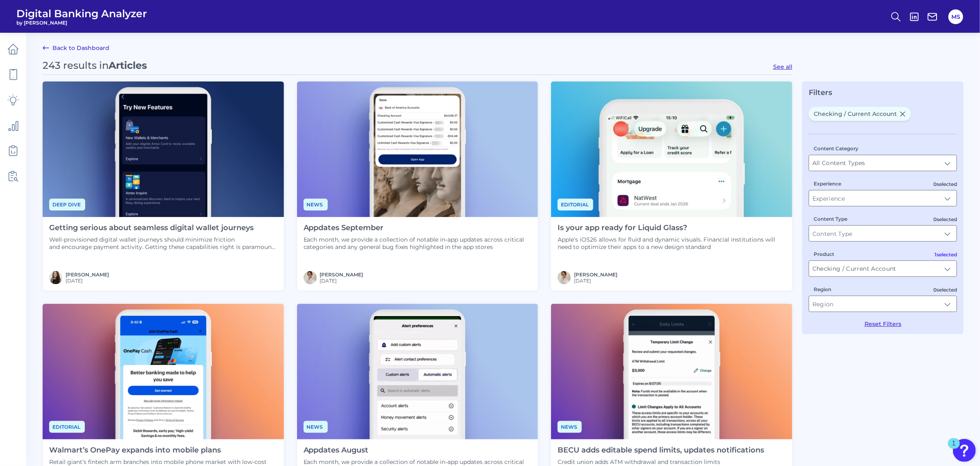  Describe the element at coordinates (163, 228) in the screenshot. I see `h4: Getting serious about seamless digital wallet journeys` at that location.